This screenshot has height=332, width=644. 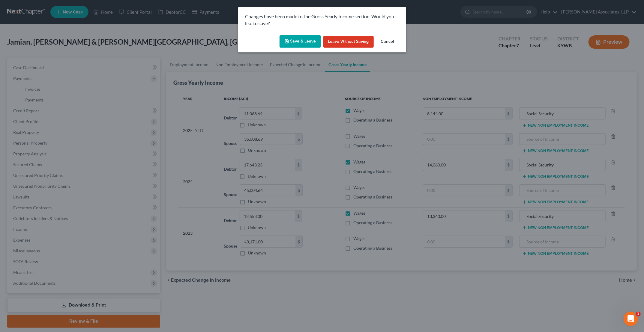 What do you see at coordinates (387, 42) in the screenshot?
I see `button: Cancel` at bounding box center [387, 42].